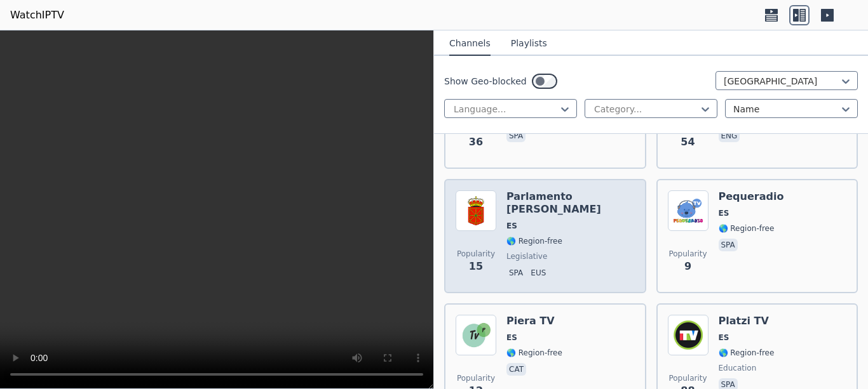 This screenshot has width=868, height=389. I want to click on h6: Piera TV, so click(534, 321).